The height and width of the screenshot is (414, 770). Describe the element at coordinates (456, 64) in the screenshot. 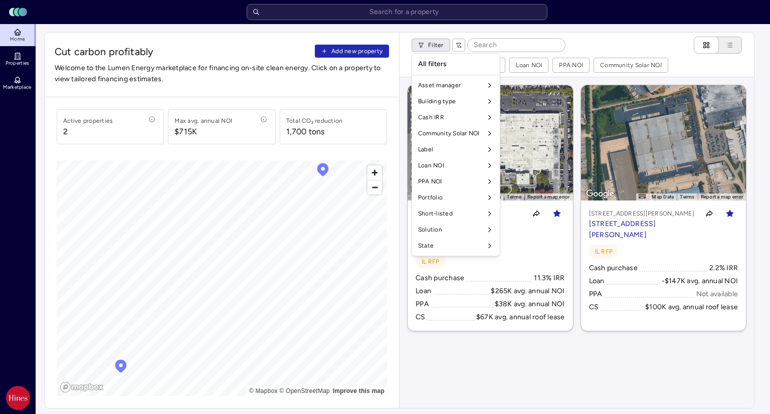

I see `div: All filters` at that location.